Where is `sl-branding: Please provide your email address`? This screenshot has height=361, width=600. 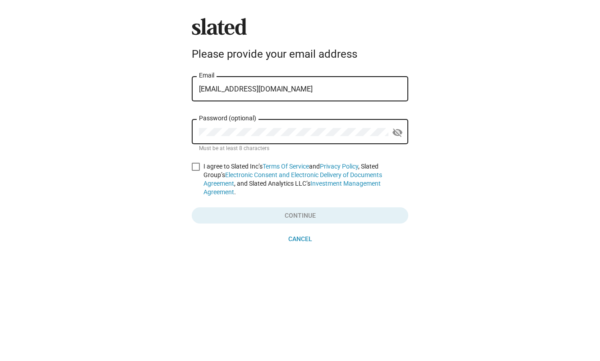 sl-branding: Please provide your email address is located at coordinates (300, 41).